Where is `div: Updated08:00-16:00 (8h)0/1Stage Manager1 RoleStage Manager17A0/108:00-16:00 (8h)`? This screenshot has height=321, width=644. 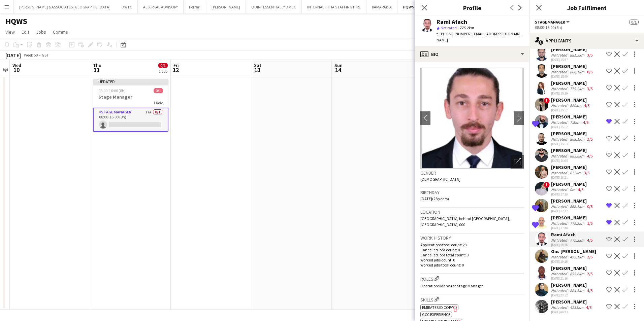
div: Updated08:00-16:00 (8h)0/1Stage Manager1 RoleStage Manager17A0/108:00-16:00 (8h) is located at coordinates (130, 105).